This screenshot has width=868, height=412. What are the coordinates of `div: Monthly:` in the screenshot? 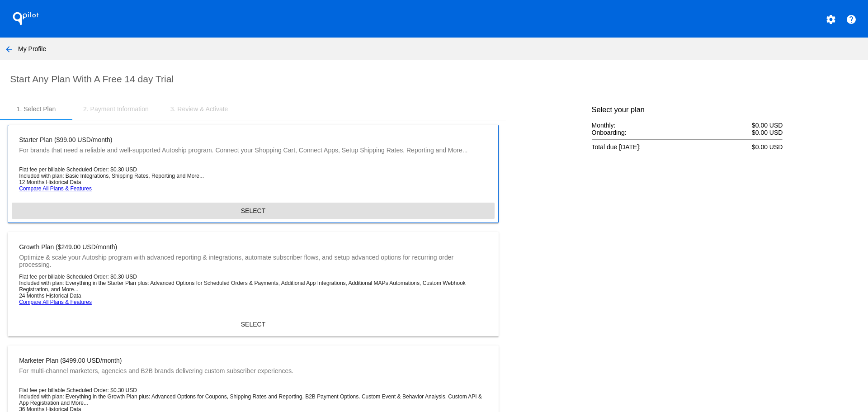 It's located at (688, 126).